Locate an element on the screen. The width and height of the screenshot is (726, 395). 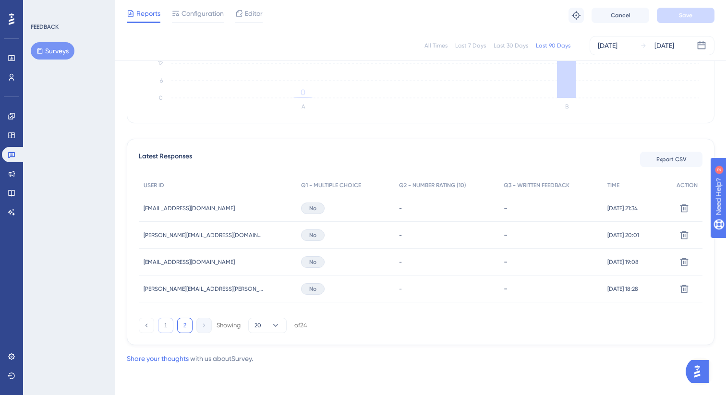
button: 1 is located at coordinates (166, 326).